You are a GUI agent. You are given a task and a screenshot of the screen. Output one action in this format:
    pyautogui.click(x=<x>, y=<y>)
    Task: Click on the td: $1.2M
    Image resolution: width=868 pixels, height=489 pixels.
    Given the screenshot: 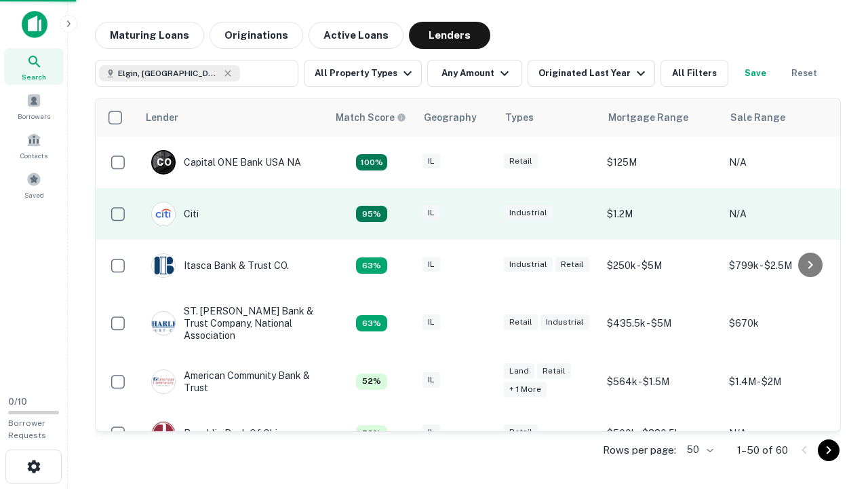 What is the action you would take?
    pyautogui.click(x=661, y=214)
    